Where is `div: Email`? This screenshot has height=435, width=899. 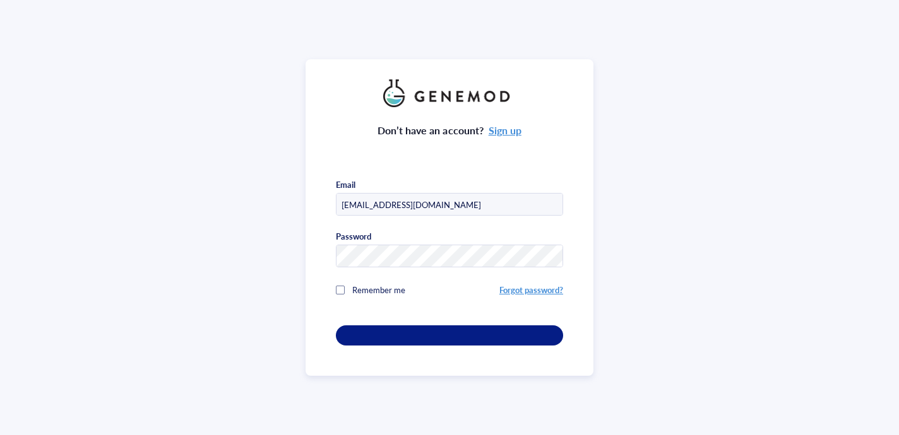
div: Email is located at coordinates (345, 185).